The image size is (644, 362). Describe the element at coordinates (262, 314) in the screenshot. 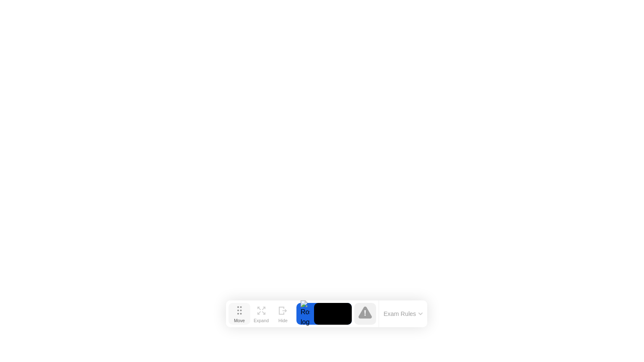

I see `button: Expand` at that location.